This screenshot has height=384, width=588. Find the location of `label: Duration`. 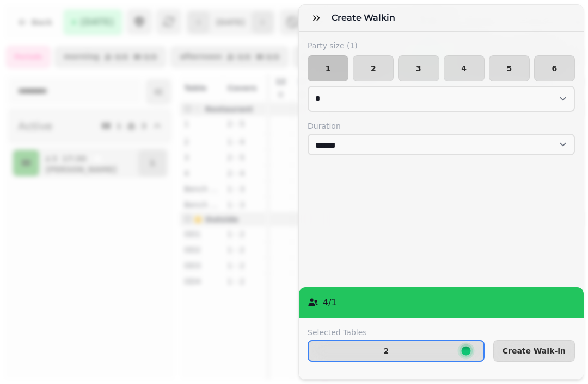

label: Duration is located at coordinates (441, 126).